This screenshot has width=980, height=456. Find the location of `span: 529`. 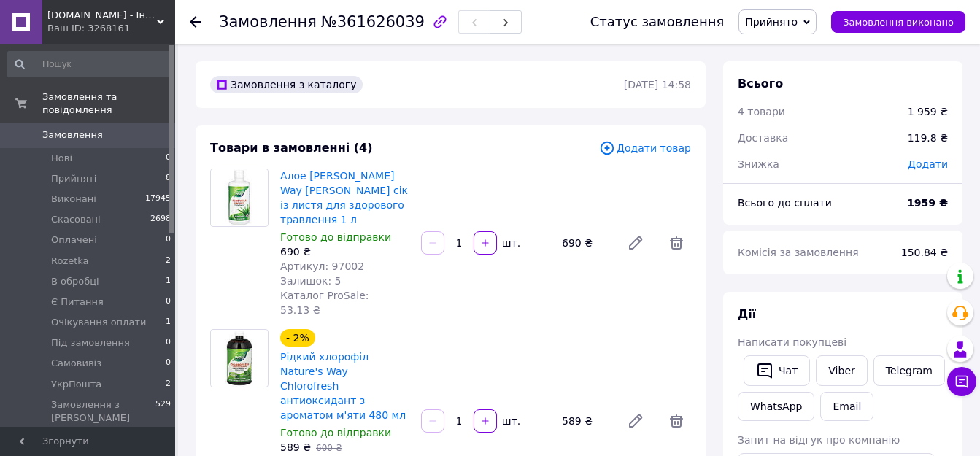

span: 529 is located at coordinates (163, 412).